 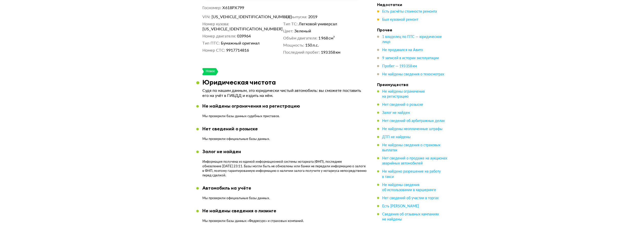 I want to click on span: Не найдено разрешение на работу в такси, so click(x=411, y=174).